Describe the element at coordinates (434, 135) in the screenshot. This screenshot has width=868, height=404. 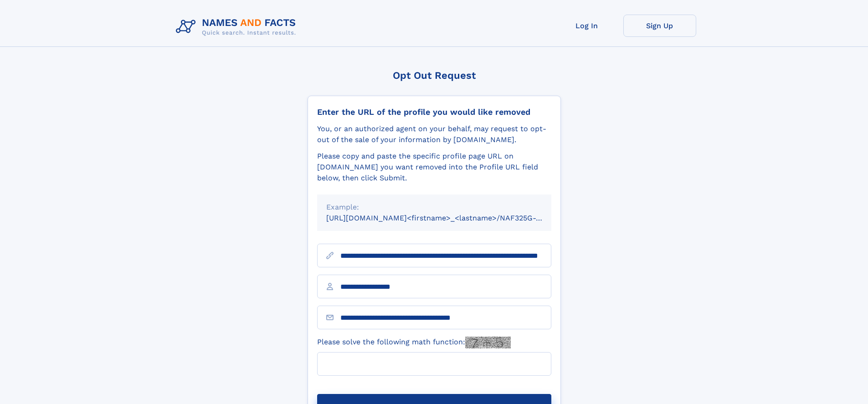
I see `div: You, or an authorized agent on your behalf, may request to opt-out of the sale of your informatio...` at that location.